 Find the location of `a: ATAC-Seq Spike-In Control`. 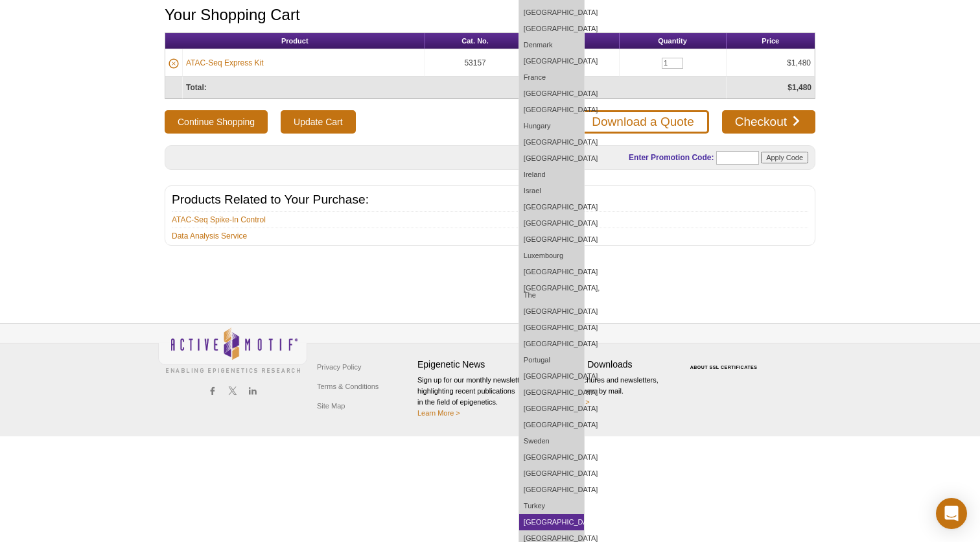

a: ATAC-Seq Spike-In Control is located at coordinates (219, 220).